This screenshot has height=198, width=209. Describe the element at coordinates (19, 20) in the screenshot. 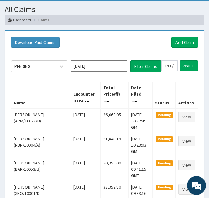

I see `a: Dashboard` at that location.